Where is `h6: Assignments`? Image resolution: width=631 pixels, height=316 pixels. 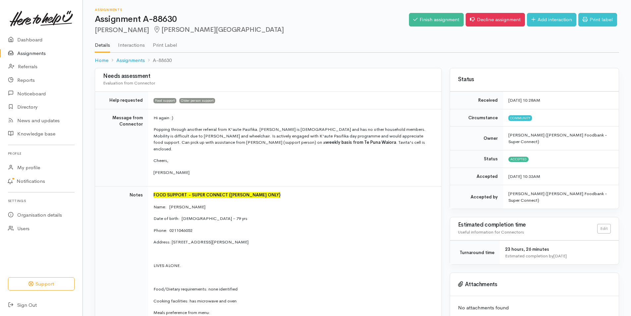 h6: Assignments is located at coordinates (252, 10).